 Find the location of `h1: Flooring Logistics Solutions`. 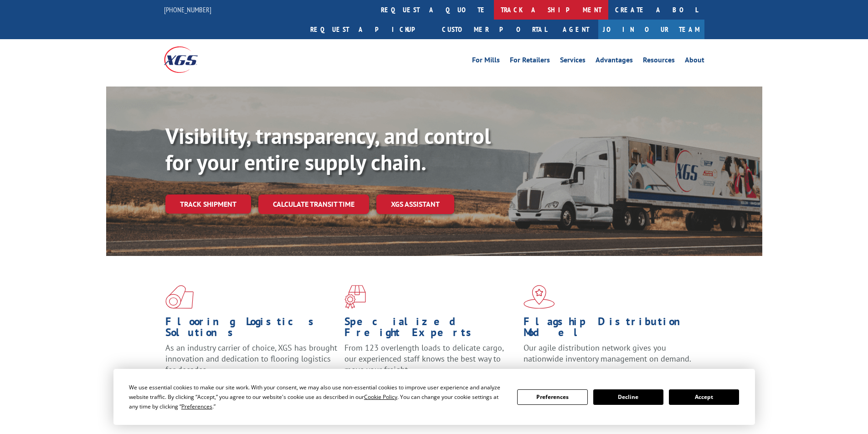

h1: Flooring Logistics Solutions is located at coordinates (251, 329).